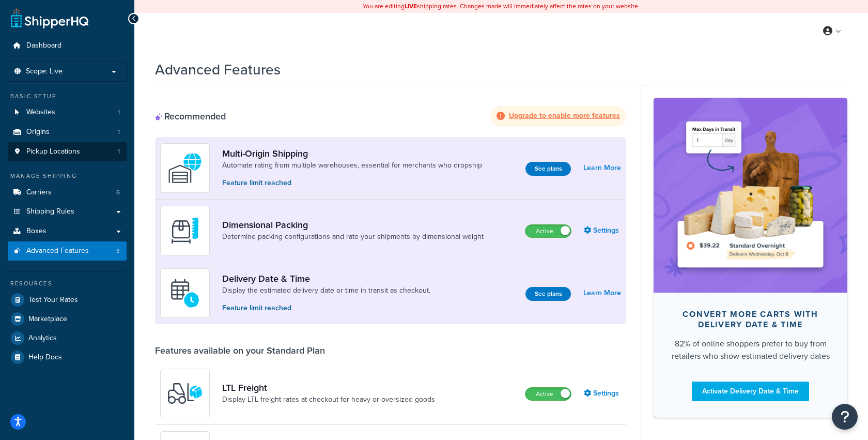  What do you see at coordinates (352, 154) in the screenshot?
I see `a: Multi-Origin Shipping` at bounding box center [352, 154].